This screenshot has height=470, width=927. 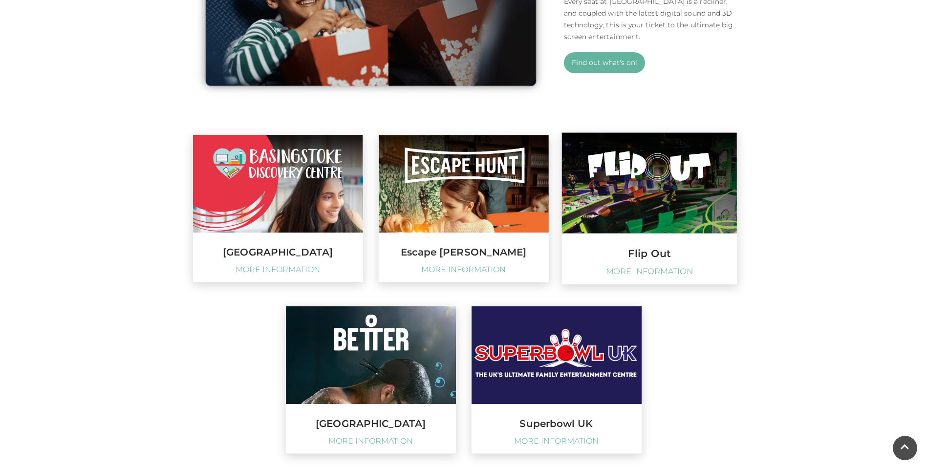 What do you see at coordinates (556, 355) in the screenshot?
I see `img: Superbowl UK, Festival Place, Basingstoke` at bounding box center [556, 355].